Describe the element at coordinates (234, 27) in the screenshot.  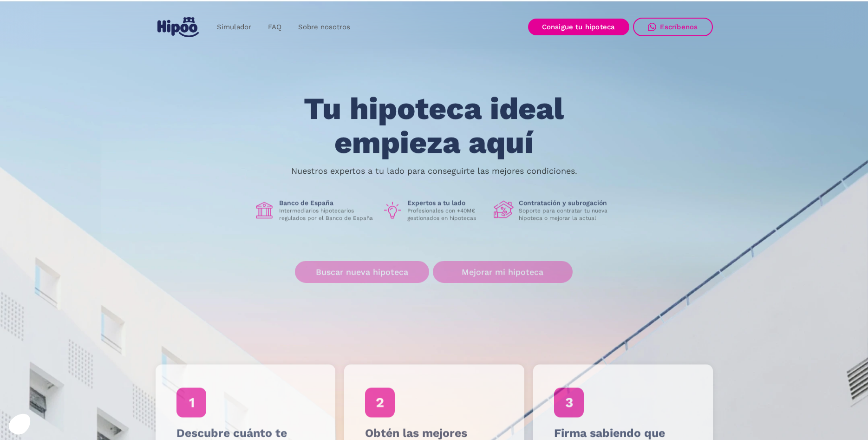
I see `a: Simulador` at that location.